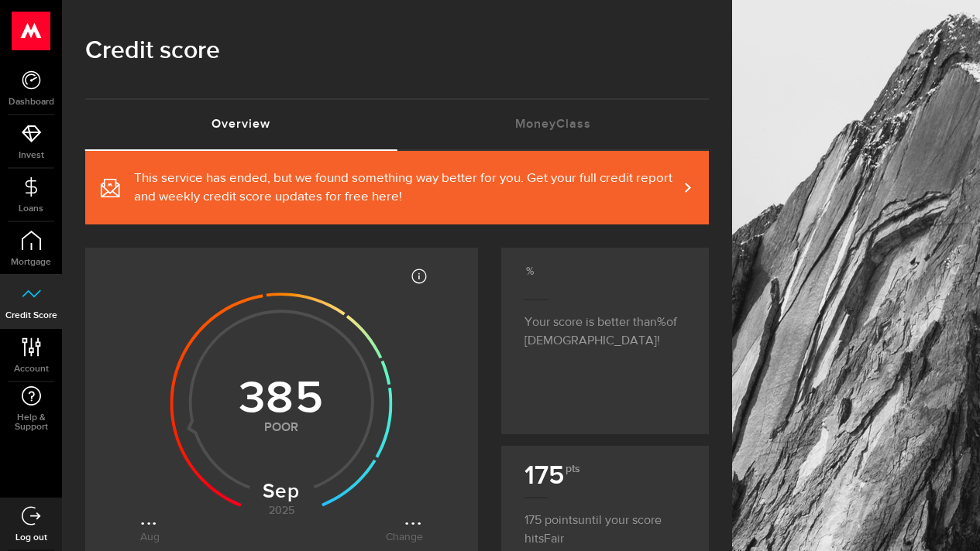 The height and width of the screenshot is (551, 980). What do you see at coordinates (397, 125) in the screenshot?
I see `ul: Tabs Navigation` at bounding box center [397, 125].